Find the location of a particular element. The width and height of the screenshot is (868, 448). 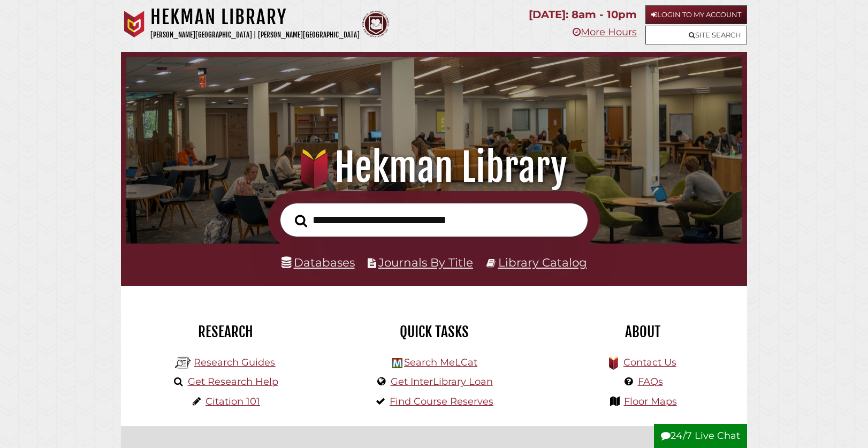

h2: About is located at coordinates (643, 332).